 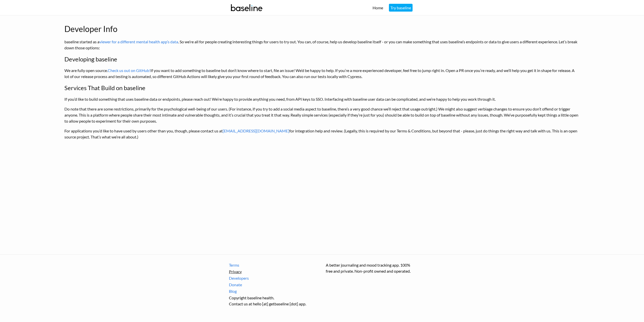 I want to click on a: Home, so click(x=378, y=7).